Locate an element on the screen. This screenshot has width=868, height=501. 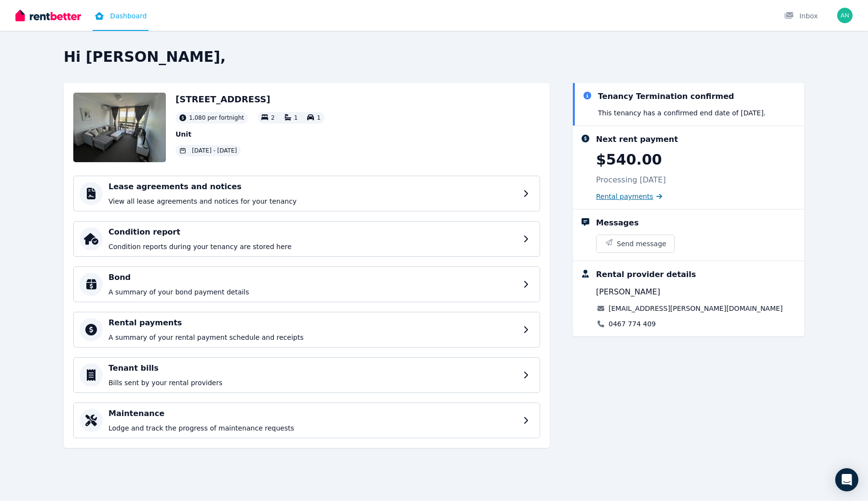
span: 1,080 per fortnight is located at coordinates (217, 118).